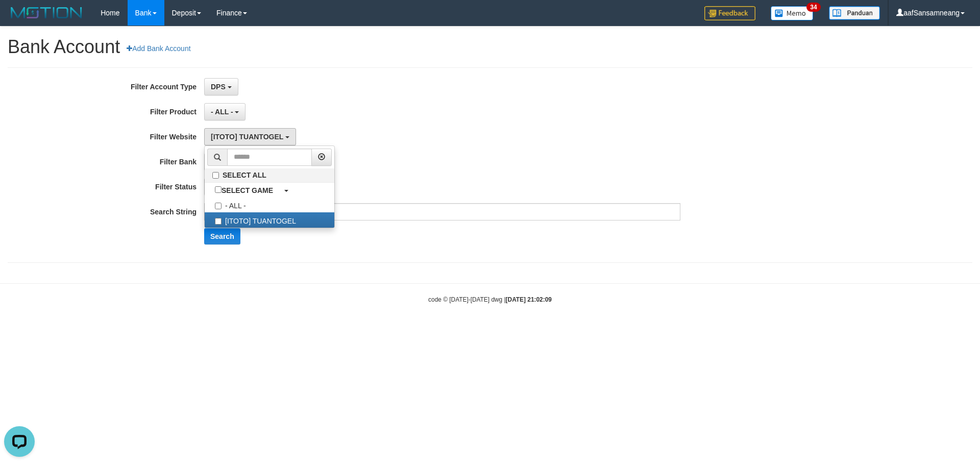  I want to click on button: Open LiveChat chat widget, so click(19, 19).